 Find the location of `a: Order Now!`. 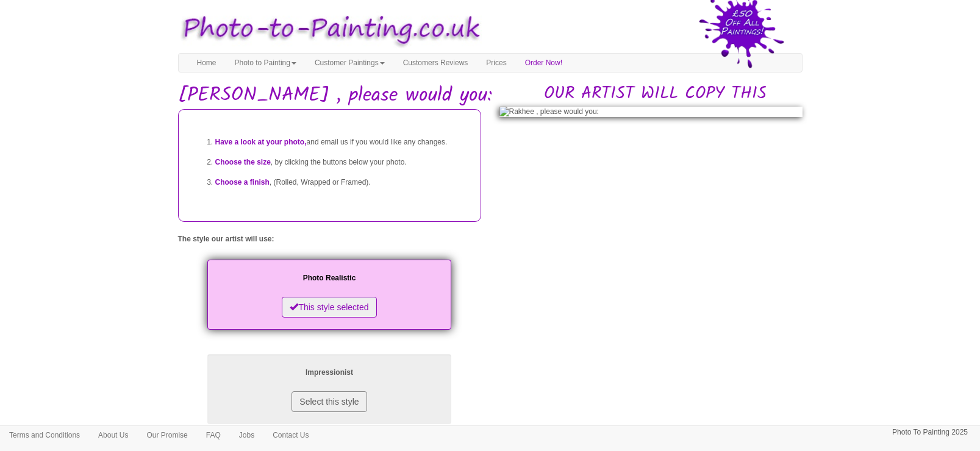

a: Order Now! is located at coordinates (543, 63).